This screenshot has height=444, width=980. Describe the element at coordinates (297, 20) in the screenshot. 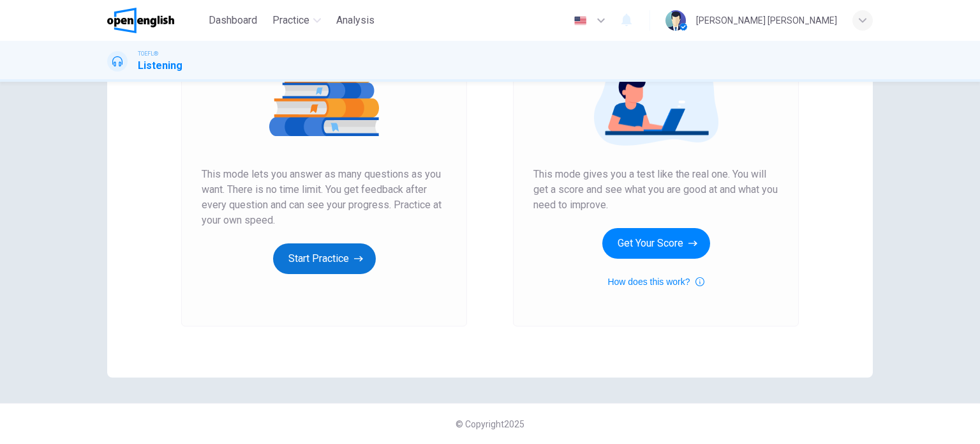

I see `button: Practice` at that location.